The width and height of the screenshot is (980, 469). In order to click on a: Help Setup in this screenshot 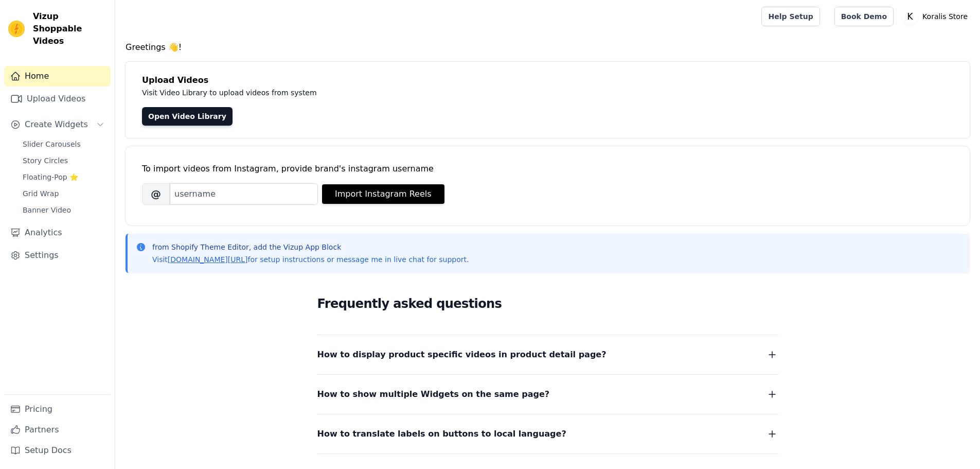, I will do `click(790, 16)`.